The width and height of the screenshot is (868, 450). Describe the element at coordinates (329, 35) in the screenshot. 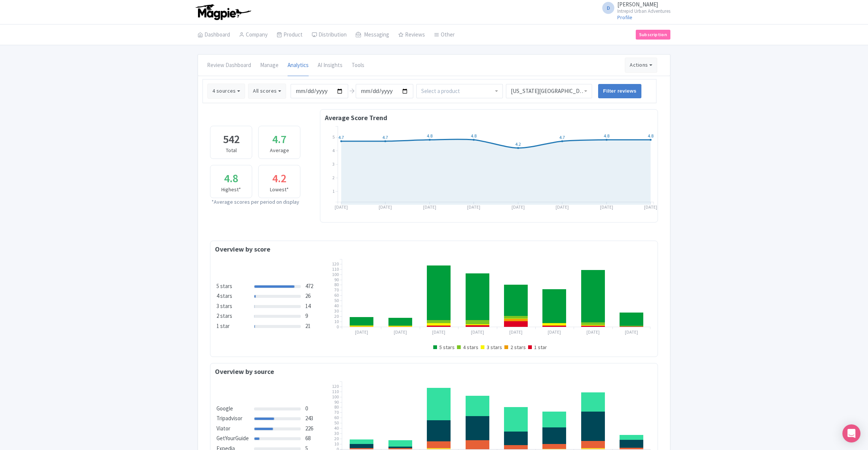

I see `a: Distribution` at that location.